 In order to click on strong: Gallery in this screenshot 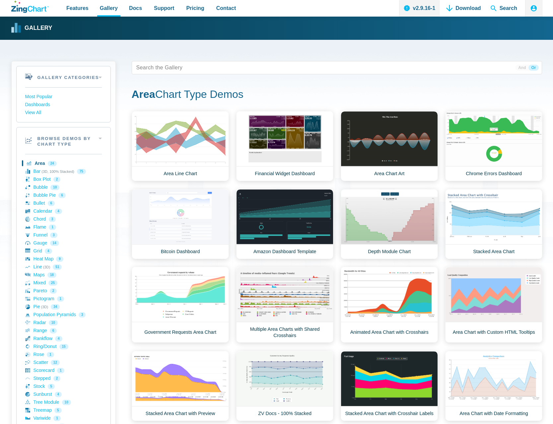, I will do `click(38, 28)`.